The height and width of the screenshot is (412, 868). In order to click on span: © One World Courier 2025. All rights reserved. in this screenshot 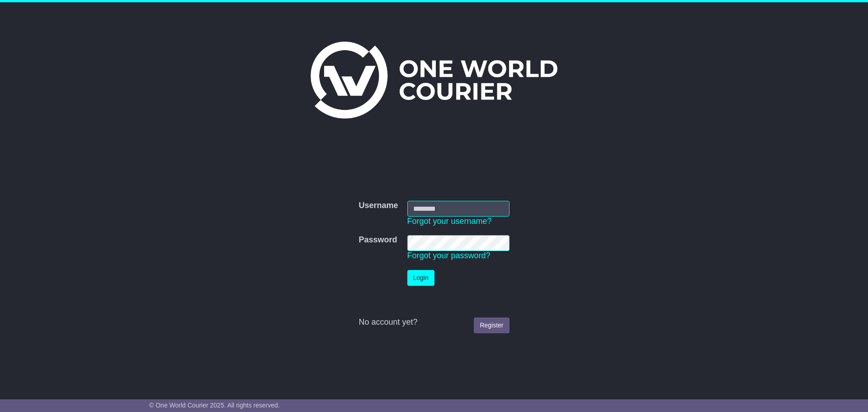, I will do `click(214, 405)`.